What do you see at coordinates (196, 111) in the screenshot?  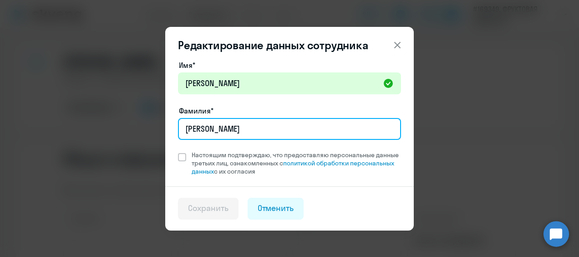 I see `label: Фамилия*` at bounding box center [196, 111].